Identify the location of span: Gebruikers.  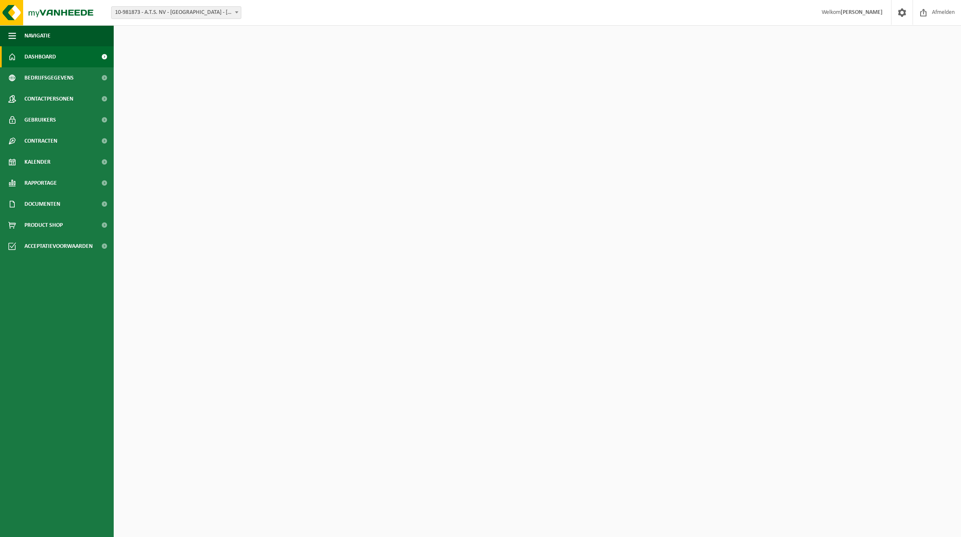
(40, 120).